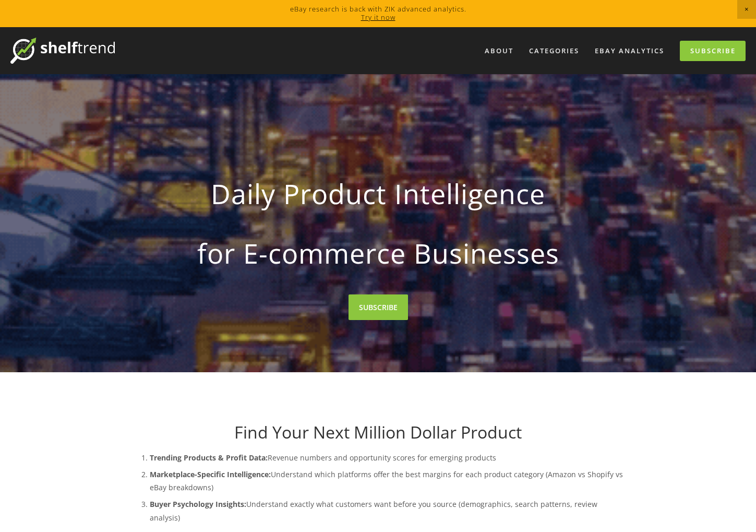 This screenshot has height=532, width=756. Describe the element at coordinates (378, 306) in the screenshot. I see `a: SUBSCRIBE` at that location.